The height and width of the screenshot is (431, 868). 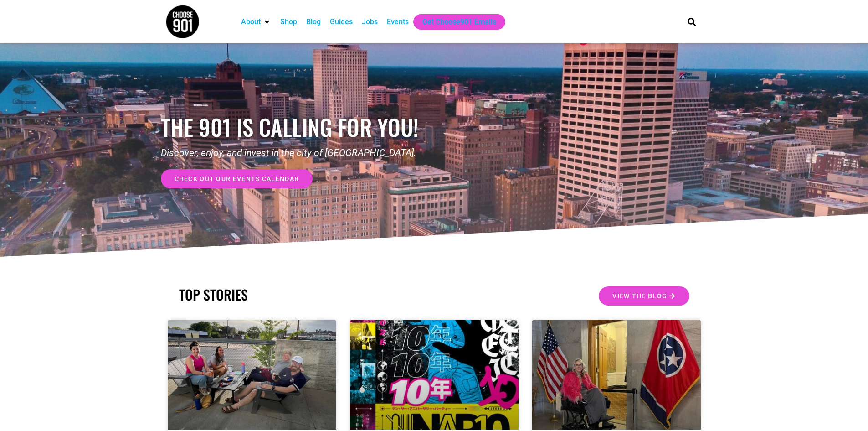 I want to click on a: check out our events calendar, so click(x=237, y=179).